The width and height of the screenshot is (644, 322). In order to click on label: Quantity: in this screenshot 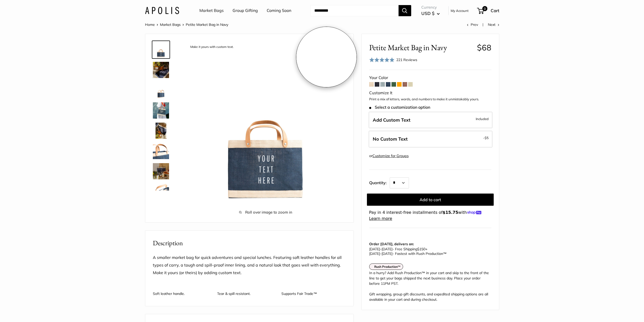, I will do `click(379, 182)`.